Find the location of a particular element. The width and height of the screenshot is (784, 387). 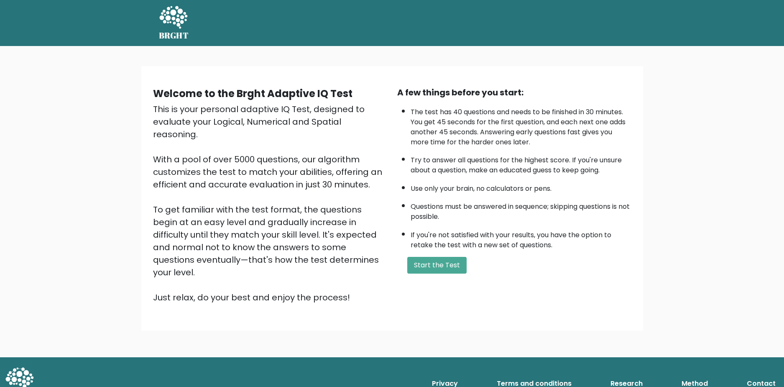

li: Questions must be answered in sequence; skipping questions is not possible. is located at coordinates (521, 209).